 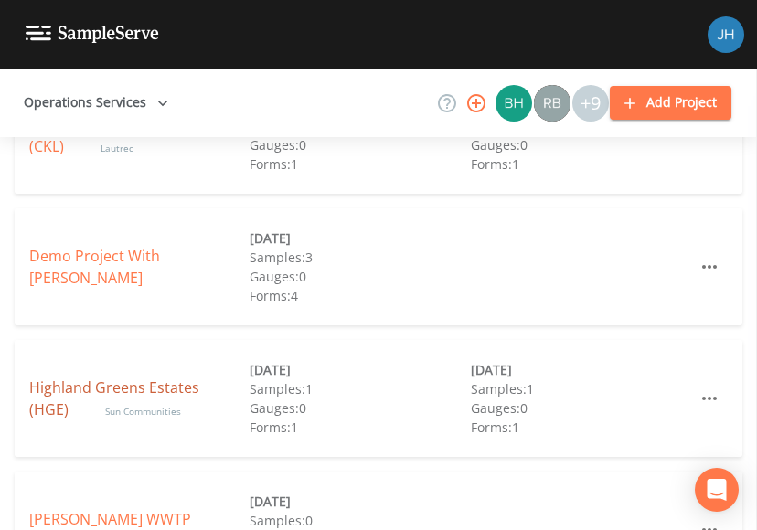 I want to click on img: c62b08bfff9cfec2b7df4e6d8aaf6fcd, so click(x=514, y=103).